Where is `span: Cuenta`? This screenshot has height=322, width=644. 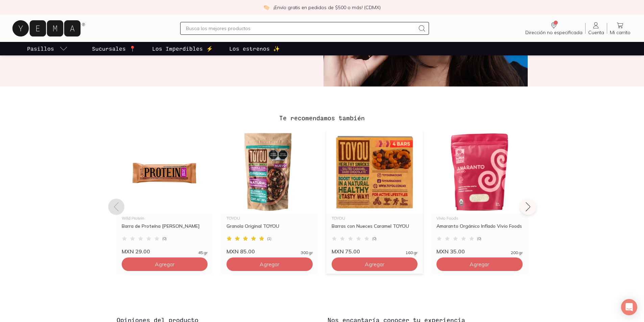
span: Cuenta is located at coordinates (597, 32).